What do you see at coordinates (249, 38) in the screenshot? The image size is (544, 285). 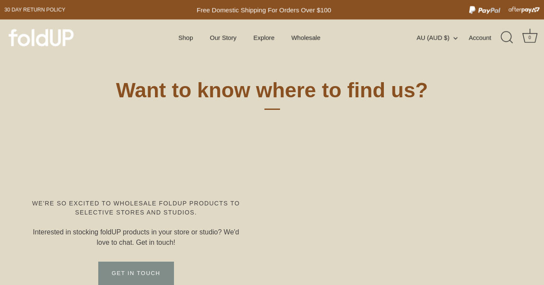 I see `div: Primary navigation` at bounding box center [249, 38].